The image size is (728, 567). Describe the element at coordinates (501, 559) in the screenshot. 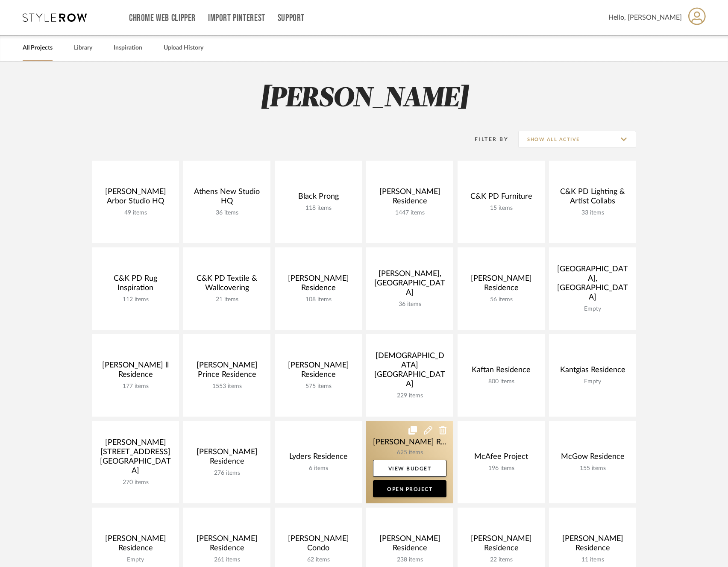

I see `div: 22 items` at that location.